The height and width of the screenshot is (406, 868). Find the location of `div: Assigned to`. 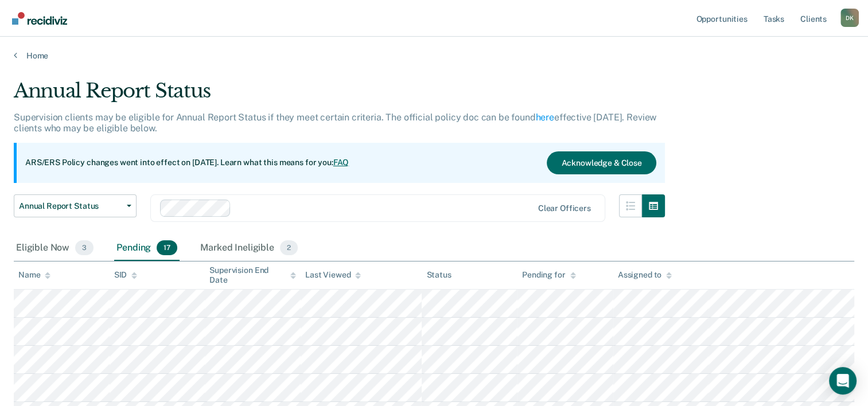

div: Assigned to is located at coordinates (645, 275).